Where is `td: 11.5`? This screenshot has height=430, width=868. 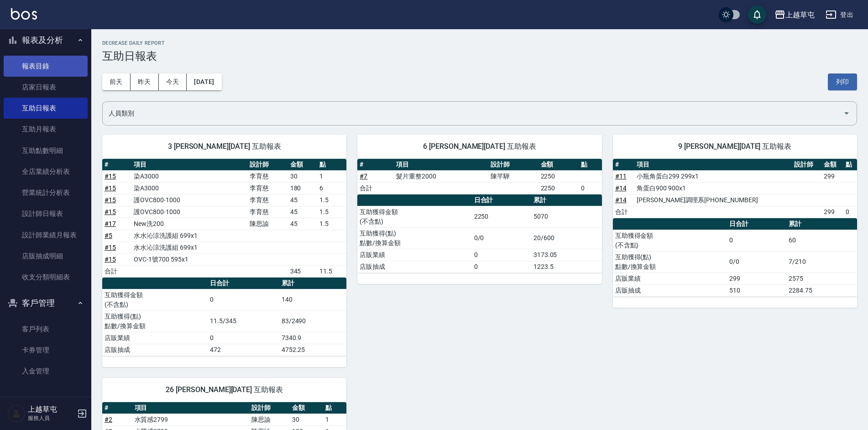
td: 11.5 is located at coordinates (332, 271).